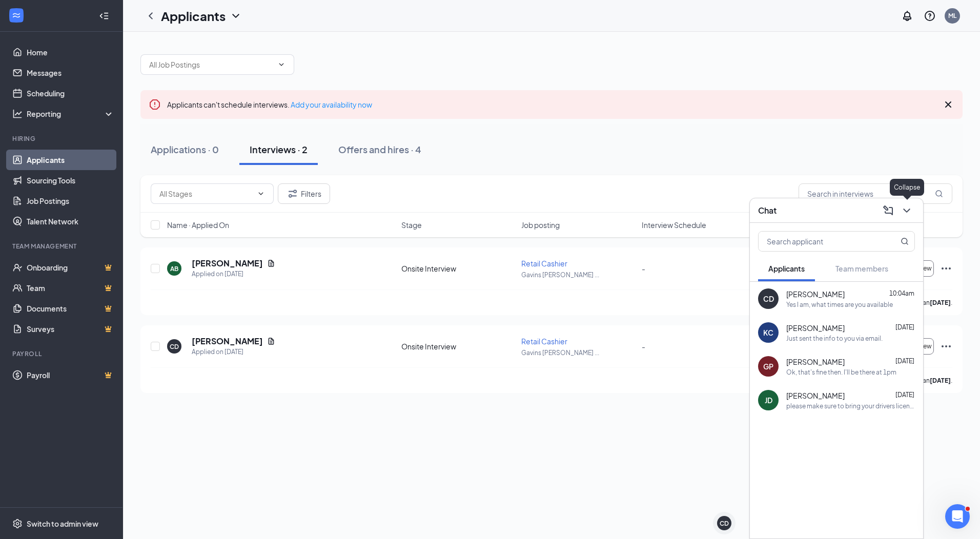  Describe the element at coordinates (907, 187) in the screenshot. I see `div: Collapse` at that location.